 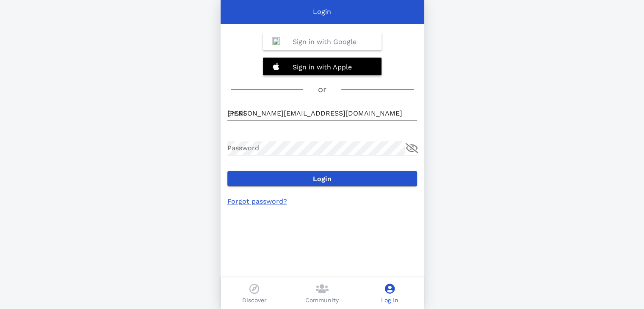 What do you see at coordinates (276, 41) in the screenshot?
I see `img: Google_%22G%22_Logo.svg` at bounding box center [276, 41].